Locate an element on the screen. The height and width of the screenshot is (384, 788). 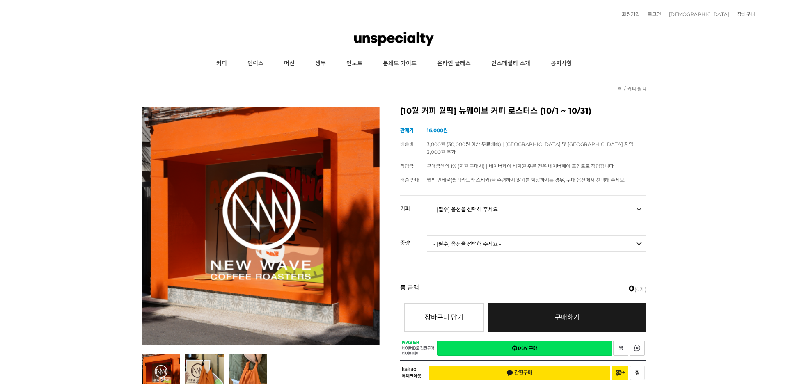
a: 머신 is located at coordinates (289, 64).